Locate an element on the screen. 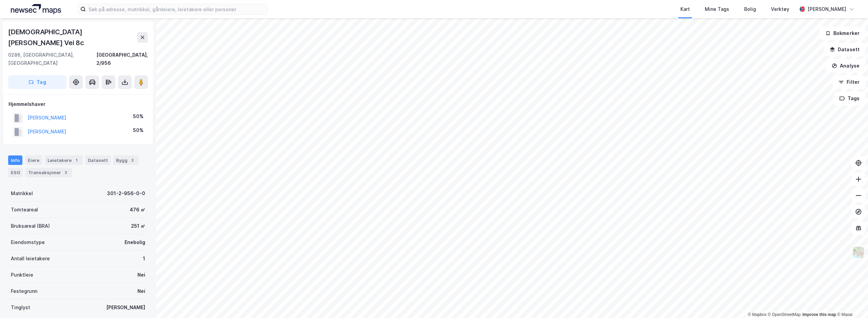 The width and height of the screenshot is (868, 318). div: Punktleie is located at coordinates (22, 275).